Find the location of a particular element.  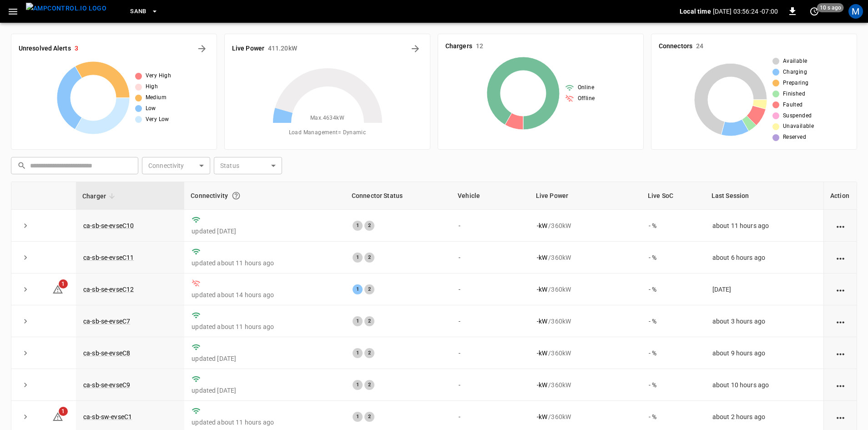

h6: 24 is located at coordinates (699, 46).